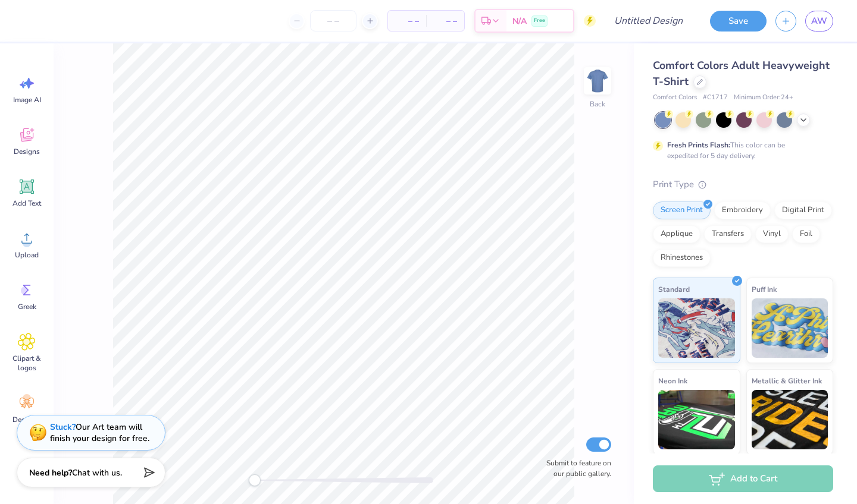 The width and height of the screenshot is (857, 504). Describe the element at coordinates (27, 203) in the screenshot. I see `span: Add Text` at that location.